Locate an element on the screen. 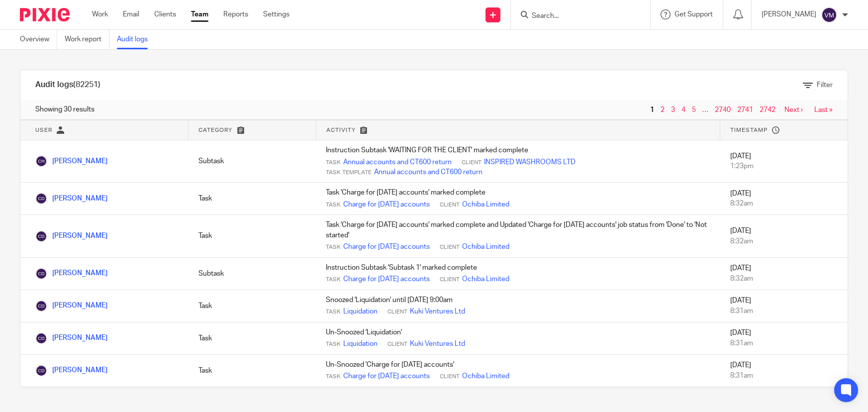 Image resolution: width=868 pixels, height=412 pixels. a: Audit logs is located at coordinates (136, 39).